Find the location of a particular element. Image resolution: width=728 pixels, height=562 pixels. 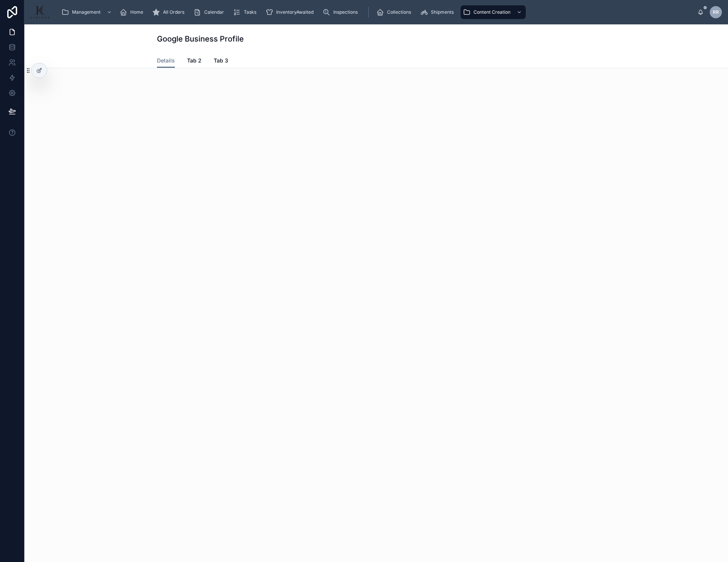

a: InventoryAwaited is located at coordinates (291, 12).